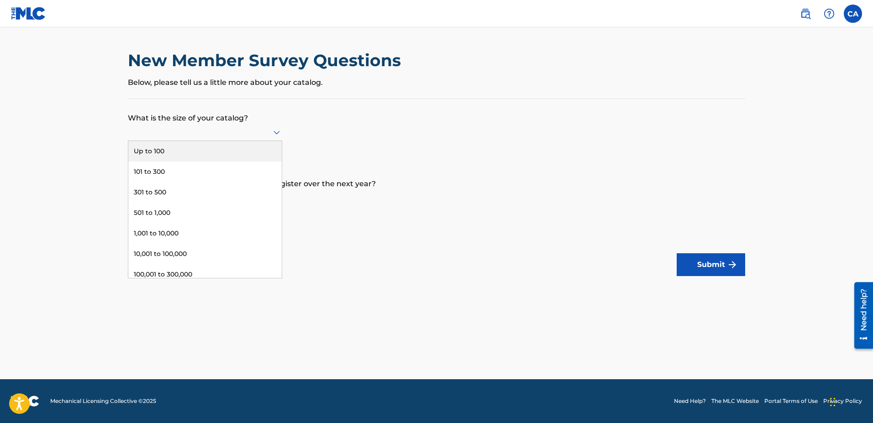  What do you see at coordinates (790, 401) in the screenshot?
I see `a: Portal Terms of Use` at bounding box center [790, 401].